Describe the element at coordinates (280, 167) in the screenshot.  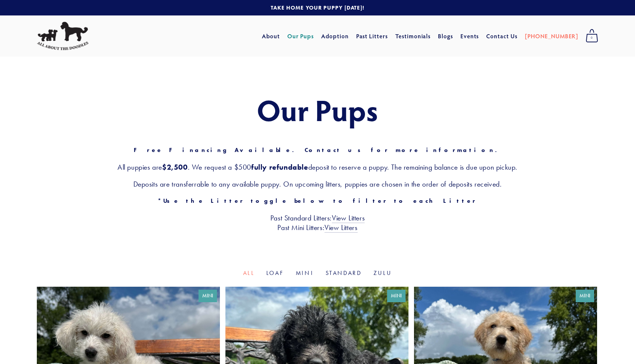
I see `strong: fully refundable` at that location.